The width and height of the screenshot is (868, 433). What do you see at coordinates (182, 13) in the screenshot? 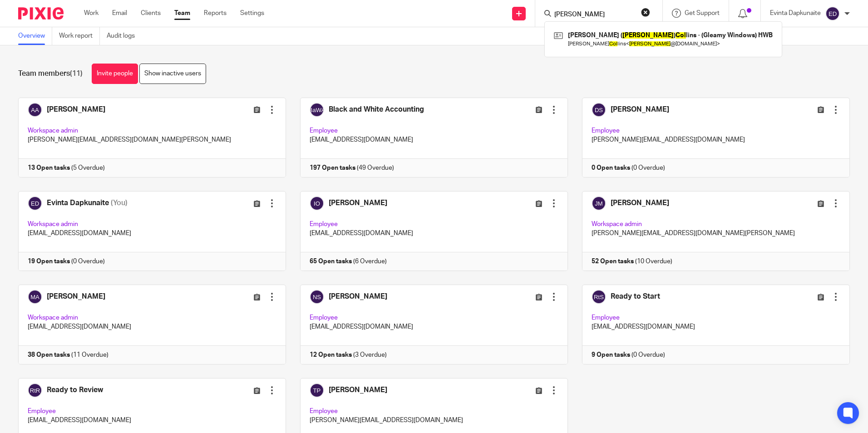
I see `a: Team` at bounding box center [182, 13].